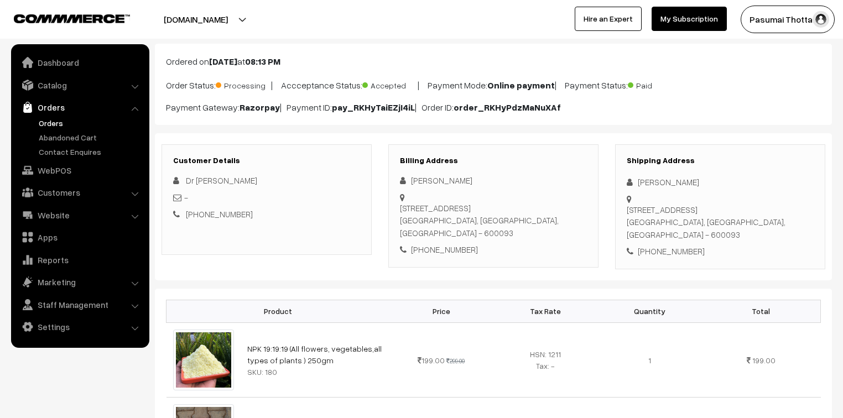 The height and width of the screenshot is (418, 843). What do you see at coordinates (314, 354) in the screenshot?
I see `a: NPK 19:19:19 (All flowers, vegetables,all types of plants ) 250gm` at bounding box center [314, 354].